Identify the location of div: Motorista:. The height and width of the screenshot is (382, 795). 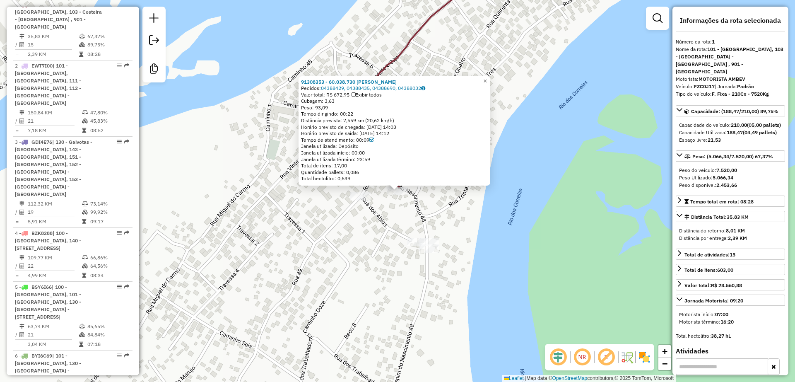
(730, 79).